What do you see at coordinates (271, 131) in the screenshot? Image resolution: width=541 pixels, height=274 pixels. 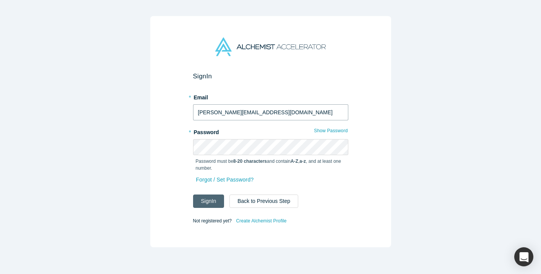 I see `label: Password` at bounding box center [271, 131].